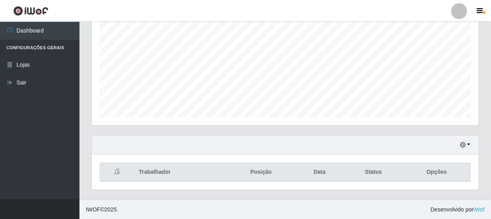  Describe the element at coordinates (374, 173) in the screenshot. I see `th: Status` at that location.